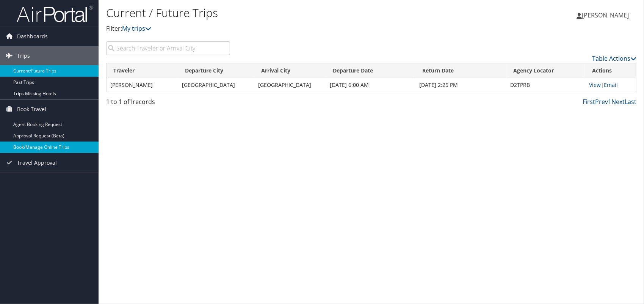 The width and height of the screenshot is (644, 304). I want to click on th: Departure Date: activate to sort column descending, so click(370, 70).